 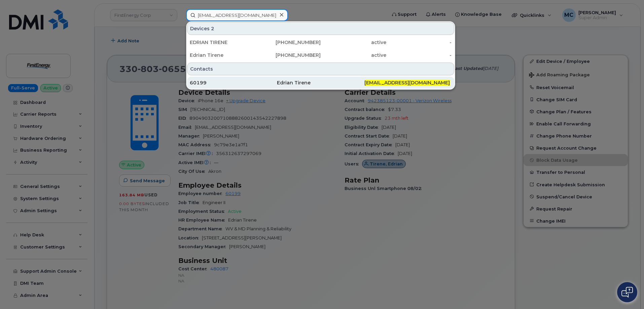 What do you see at coordinates (222, 43) in the screenshot?
I see `div: EDRIAN TIRENE` at bounding box center [222, 43].